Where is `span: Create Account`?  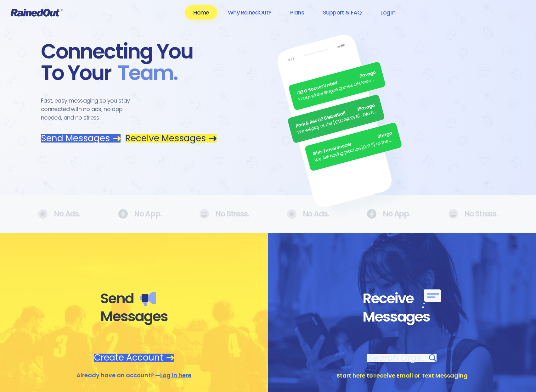 span: Create Account is located at coordinates (134, 358).